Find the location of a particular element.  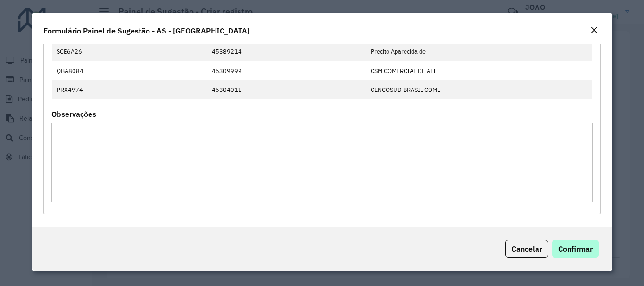

td: 45389214 is located at coordinates (286, 52).